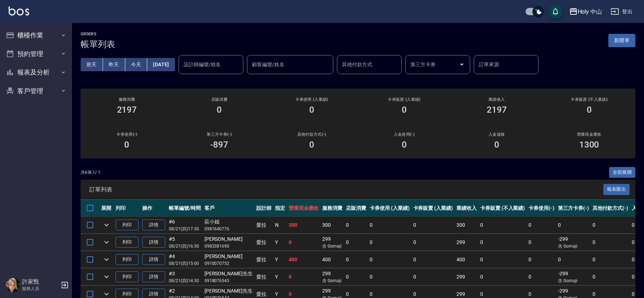 The image size is (644, 298). Describe the element at coordinates (467, 259) in the screenshot. I see `td: 400` at that location.